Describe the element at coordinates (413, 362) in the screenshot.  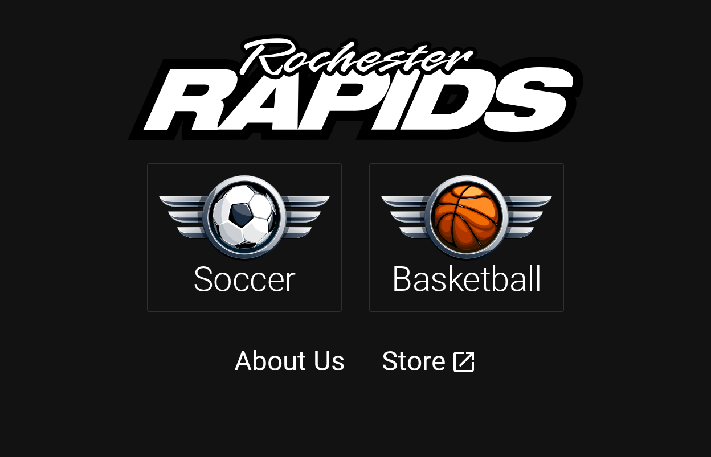
I see `a: Store` at that location.